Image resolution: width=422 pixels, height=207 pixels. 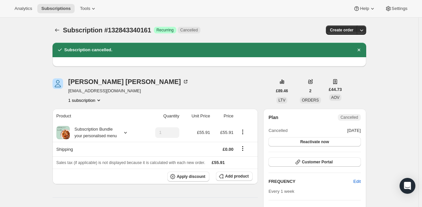 What do you see at coordinates (273, 117) in the screenshot?
I see `h2: Plan` at bounding box center [273, 117].